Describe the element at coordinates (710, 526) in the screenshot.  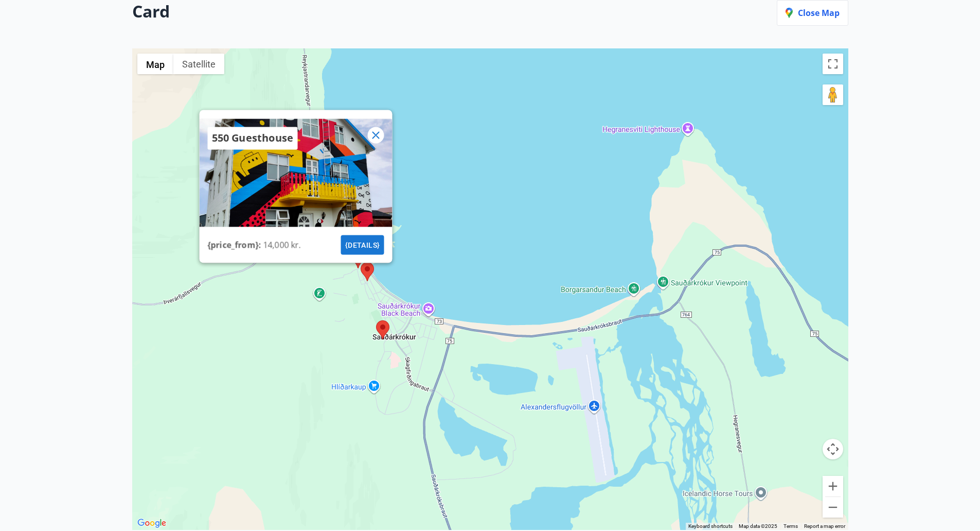
I see `button: Keyboard shortcuts` at that location.